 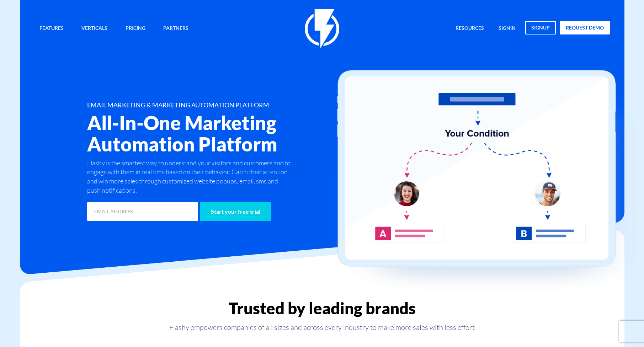 I want to click on a: signup, so click(x=540, y=28).